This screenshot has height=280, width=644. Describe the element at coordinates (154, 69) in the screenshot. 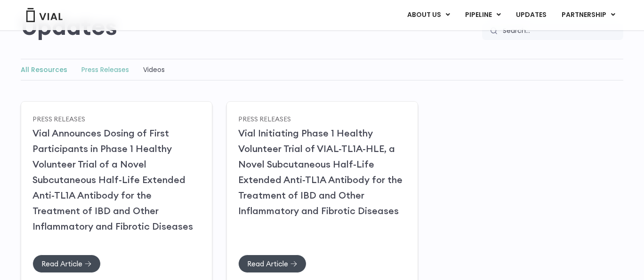

I see `a: Videos` at that location.